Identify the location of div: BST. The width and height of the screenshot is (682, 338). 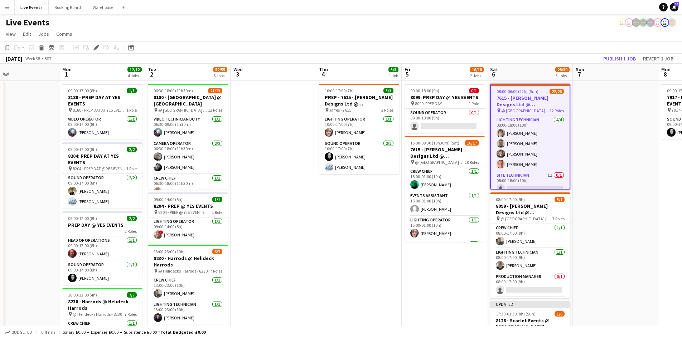
(48, 58).